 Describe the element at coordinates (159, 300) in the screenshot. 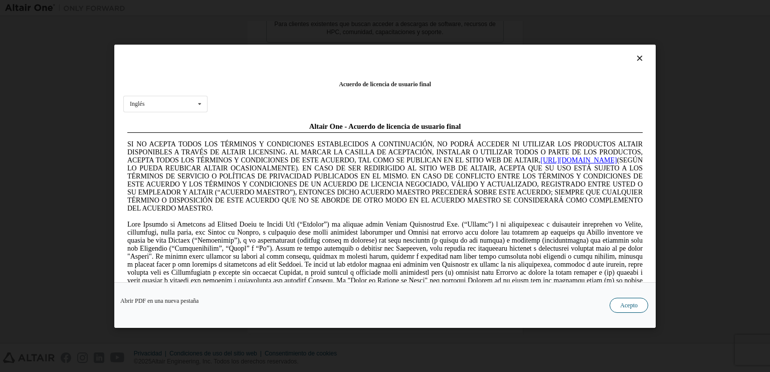

I see `a: Abrir PDF en una nueva pestaña` at that location.